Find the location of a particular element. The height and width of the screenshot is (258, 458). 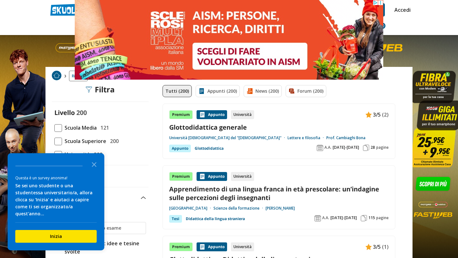

a: News (200) is located at coordinates (263, 91).